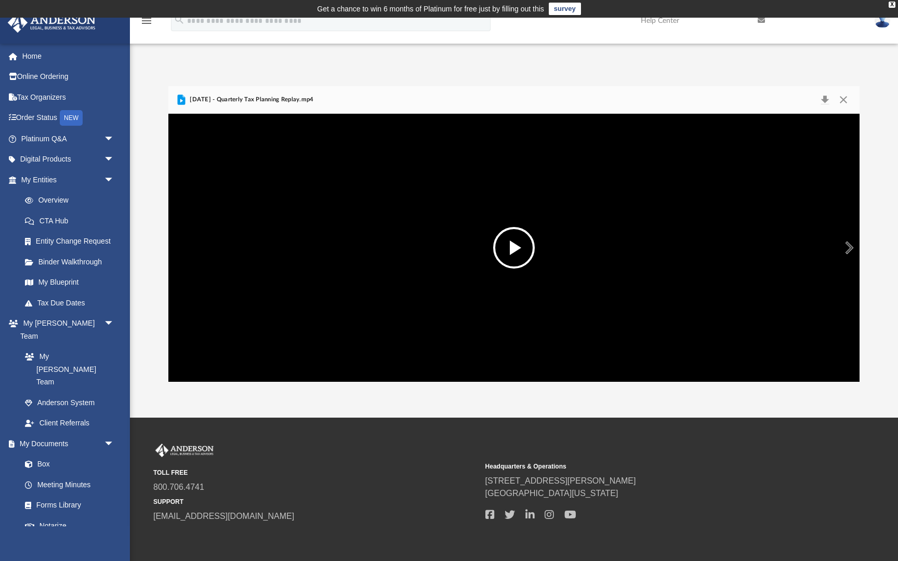  Describe the element at coordinates (514, 248) in the screenshot. I see `div: File preview` at that location.